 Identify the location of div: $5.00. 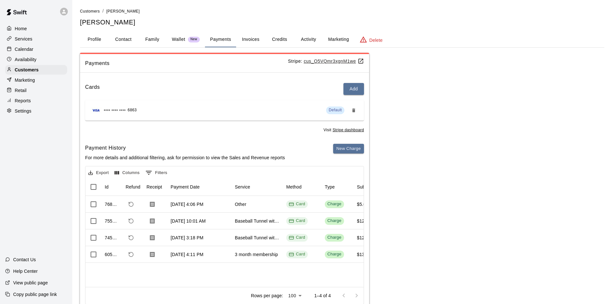
(363, 204).